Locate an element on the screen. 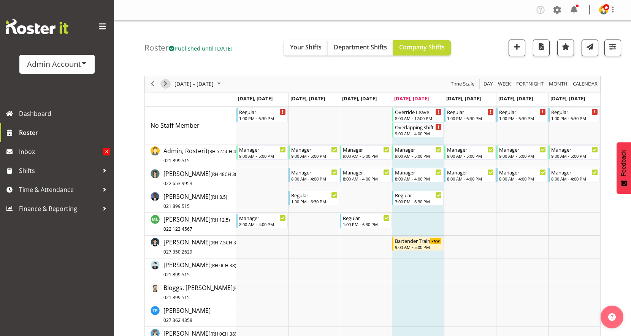 The width and height of the screenshot is (631, 336). div: Doe, Jane"s event - Manager Begin From Tuesday, September 30, 2025 at 8:00:00 AM GMT+07:00 Ends A... is located at coordinates (314, 175).